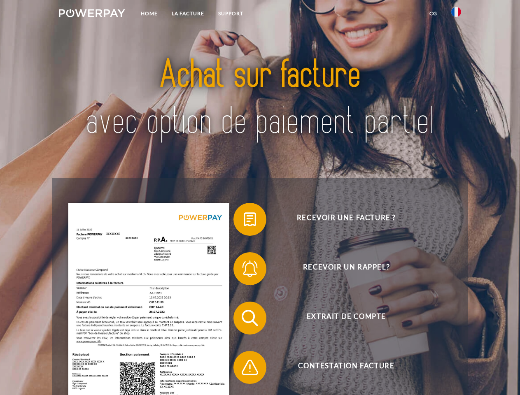 Image resolution: width=520 pixels, height=395 pixels. Describe the element at coordinates (188, 14) in the screenshot. I see `a: LA FACTURE` at that location.